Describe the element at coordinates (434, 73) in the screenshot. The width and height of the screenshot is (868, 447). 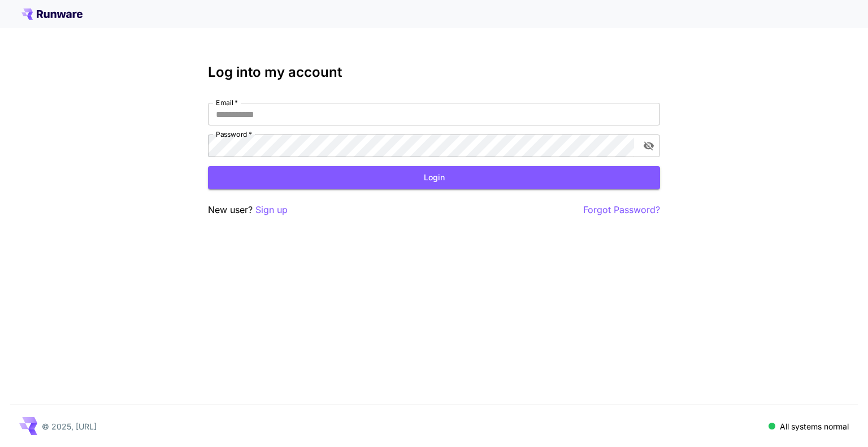
I see `h3: Log into my account` at that location.